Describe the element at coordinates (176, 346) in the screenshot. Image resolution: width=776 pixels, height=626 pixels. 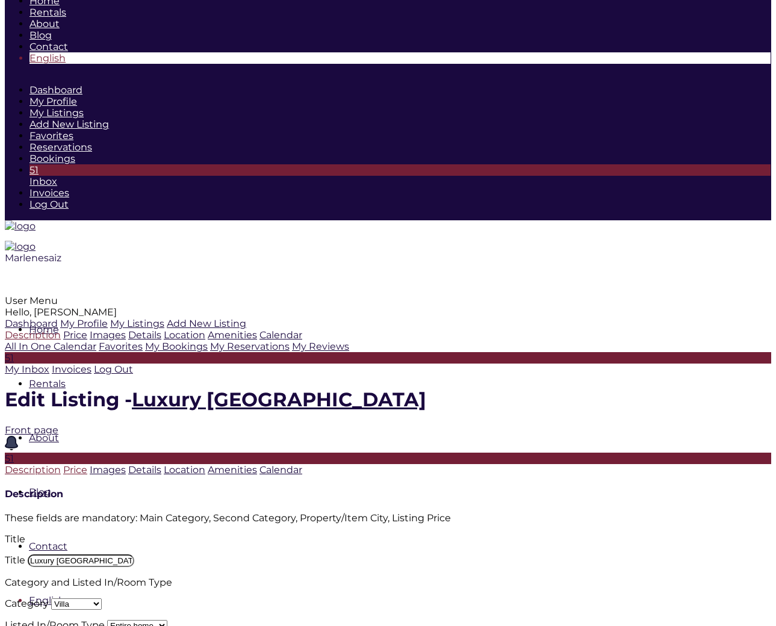
I see `a: My Bookings` at that location.